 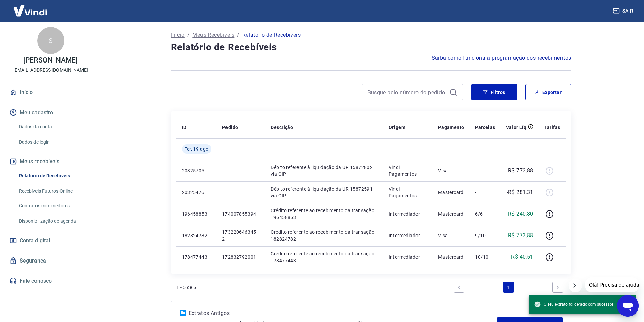 What do you see at coordinates (196, 149) in the screenshot?
I see `span: Ter, 19 ago` at bounding box center [196, 149].